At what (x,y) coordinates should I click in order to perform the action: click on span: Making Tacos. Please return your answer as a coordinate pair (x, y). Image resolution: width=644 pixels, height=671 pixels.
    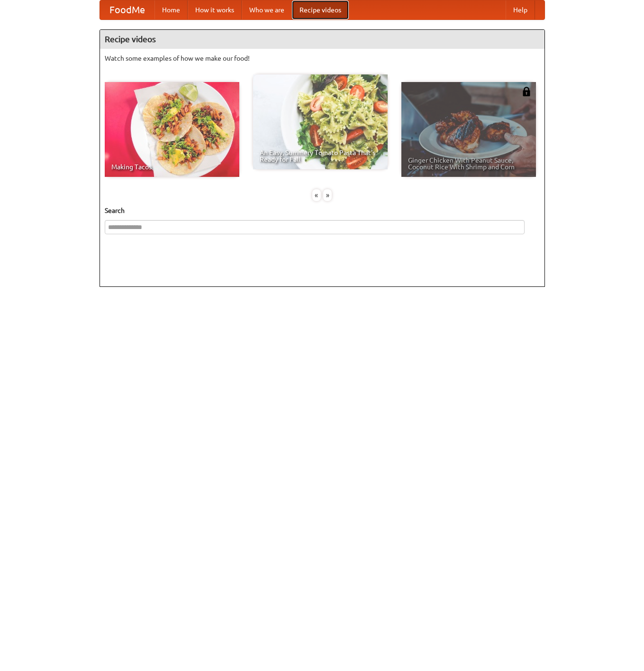
    Looking at the image, I should click on (172, 167).